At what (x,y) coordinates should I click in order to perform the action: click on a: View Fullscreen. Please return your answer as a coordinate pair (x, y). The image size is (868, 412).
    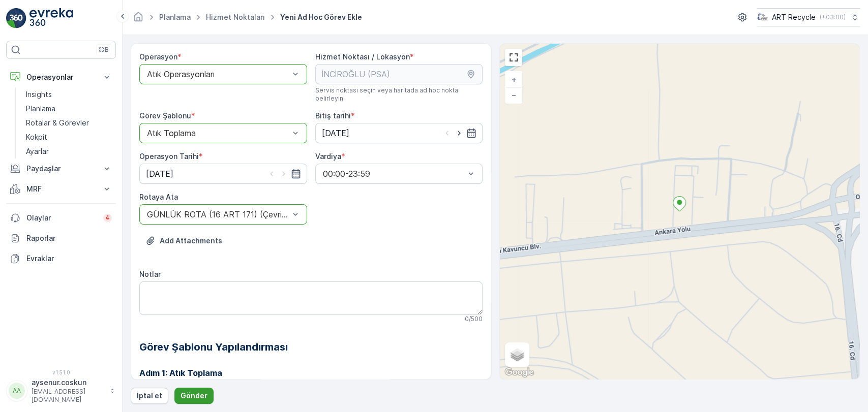
    Looking at the image, I should click on (513, 58).